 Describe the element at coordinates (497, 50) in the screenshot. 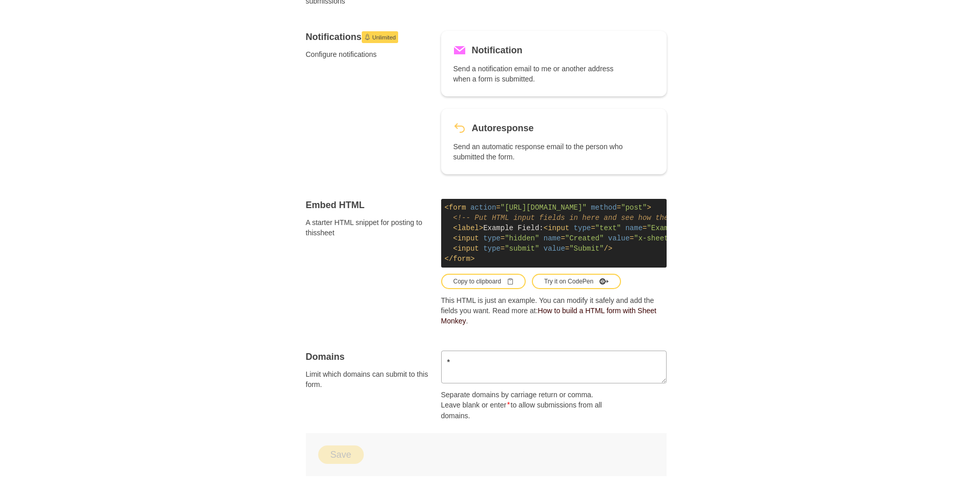

I see `h5: Notification` at that location.